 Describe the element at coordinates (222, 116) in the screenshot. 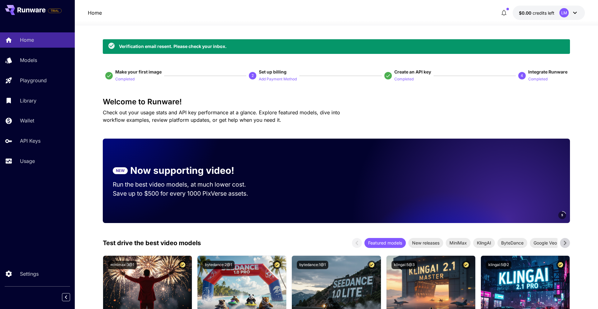

I see `span: Check out your usage stats and API key performance at a glance. Explore featured models, dive int...` at that location.